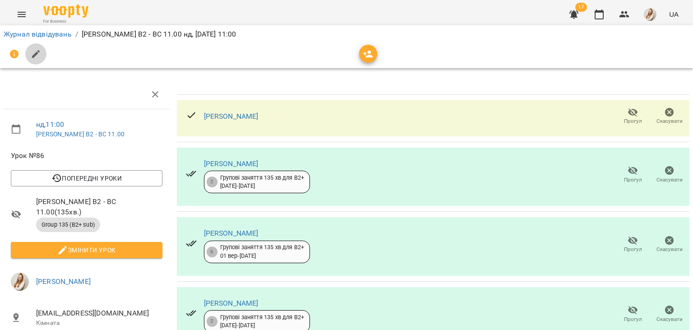 This screenshot has width=693, height=330. What do you see at coordinates (673, 14) in the screenshot?
I see `button: UA` at bounding box center [673, 14].